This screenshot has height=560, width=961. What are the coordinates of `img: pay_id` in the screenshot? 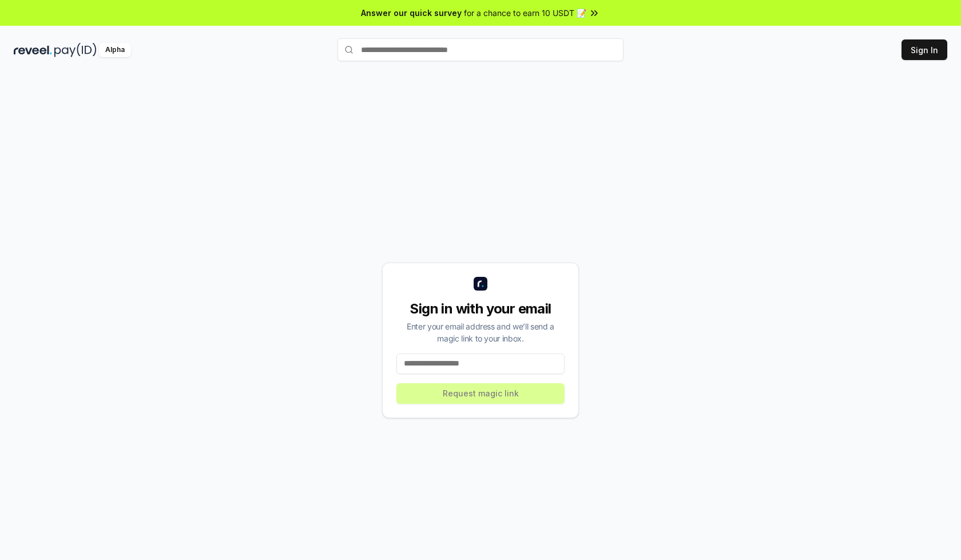 It's located at (75, 50).